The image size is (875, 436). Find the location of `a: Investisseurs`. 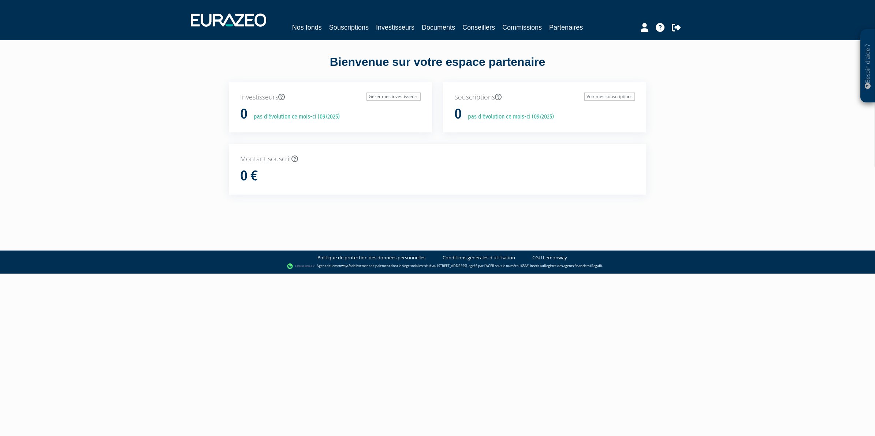

a: Investisseurs is located at coordinates (395, 27).